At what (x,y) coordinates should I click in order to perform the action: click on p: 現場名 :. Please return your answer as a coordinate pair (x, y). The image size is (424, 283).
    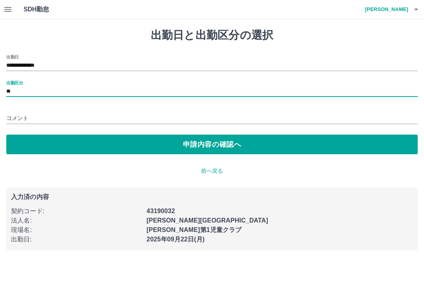
    Looking at the image, I should click on (76, 230).